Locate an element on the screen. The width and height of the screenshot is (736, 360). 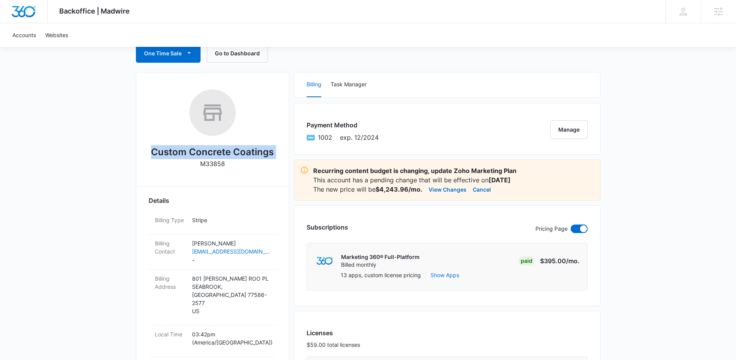
a: Go to Dashboard is located at coordinates (237, 53).